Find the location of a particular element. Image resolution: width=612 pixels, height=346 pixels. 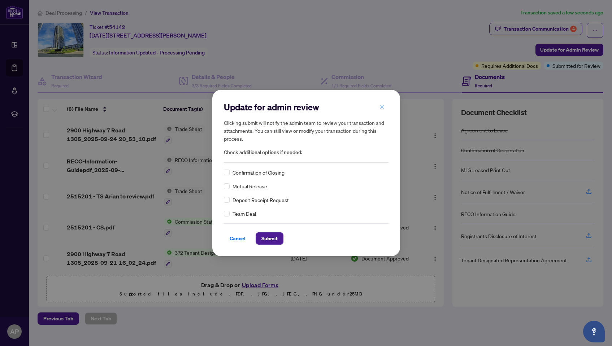

span: Team Deal is located at coordinates (244, 214).